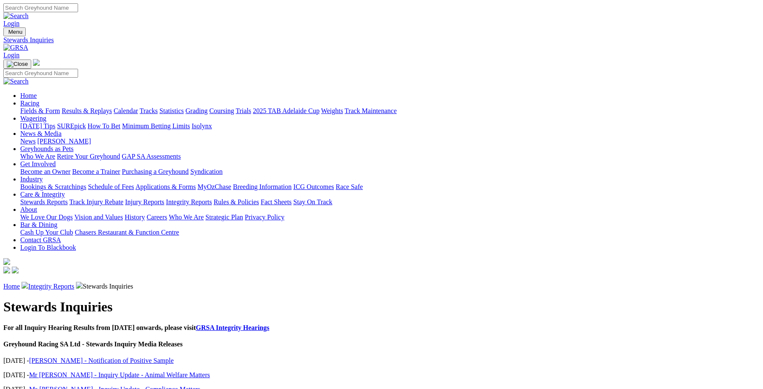  Describe the element at coordinates (127, 232) in the screenshot. I see `a: Chasers Restaurant & Function Centre` at that location.